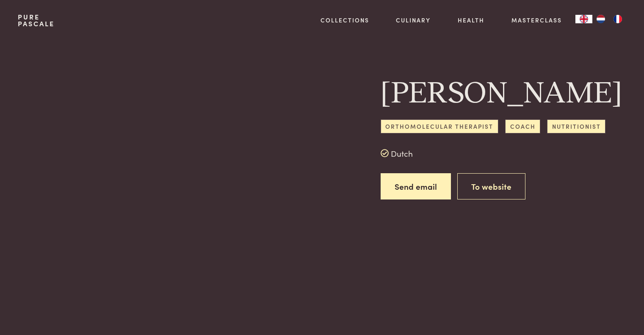 The height and width of the screenshot is (335, 644). I want to click on a: To website, so click(491, 186).